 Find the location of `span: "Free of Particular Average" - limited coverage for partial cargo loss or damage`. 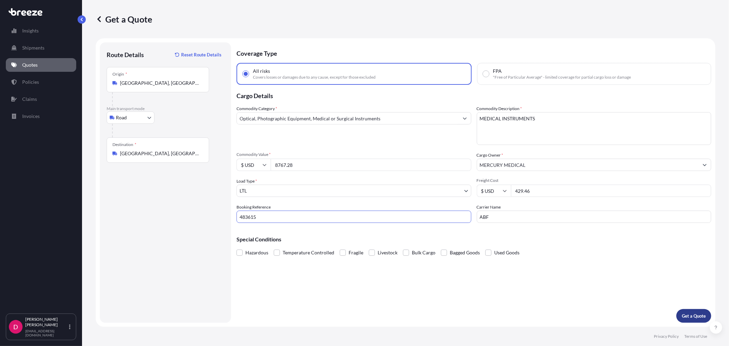

span: "Free of Particular Average" - limited coverage for partial cargo loss or damage is located at coordinates (562, 77).